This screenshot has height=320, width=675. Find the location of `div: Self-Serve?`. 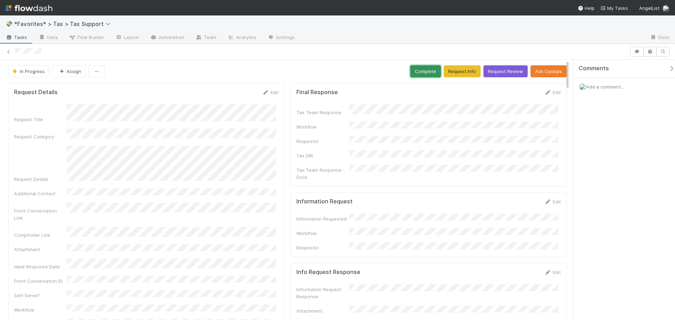

div: Self-Serve? is located at coordinates (40, 296).